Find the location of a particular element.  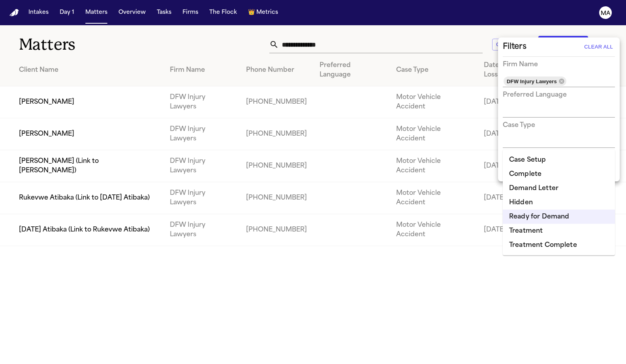

li: Case Setup is located at coordinates (559, 160).